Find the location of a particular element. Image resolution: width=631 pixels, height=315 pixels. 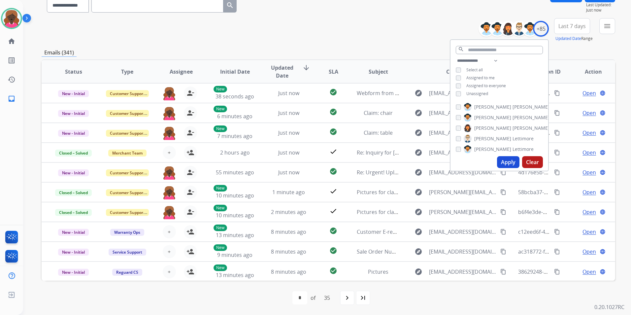

span: Claim: table is located at coordinates (378, 133).